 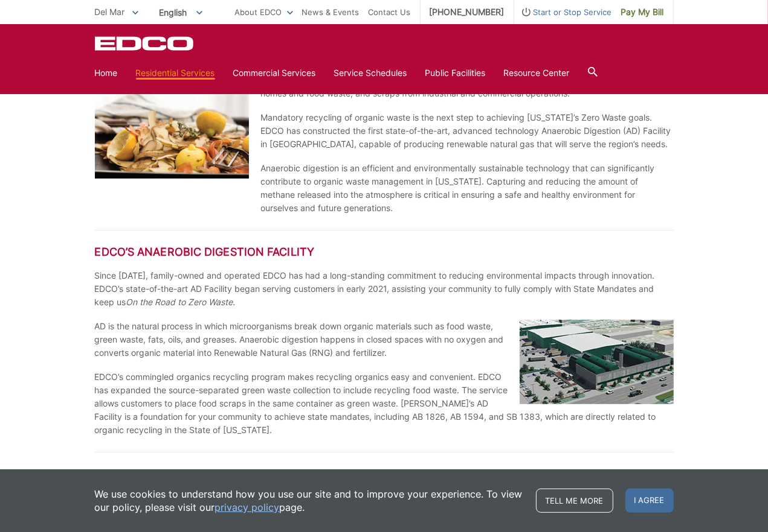 I want to click on a: News & Events, so click(x=330, y=12).